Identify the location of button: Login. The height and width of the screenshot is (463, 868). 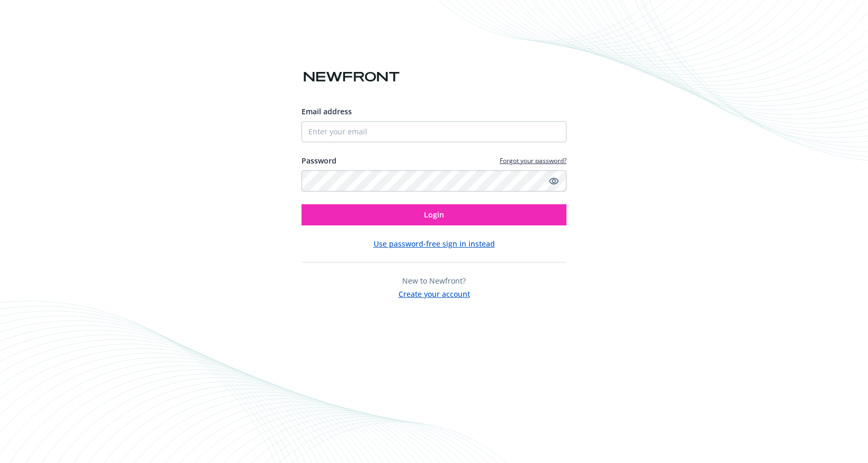
(434, 215).